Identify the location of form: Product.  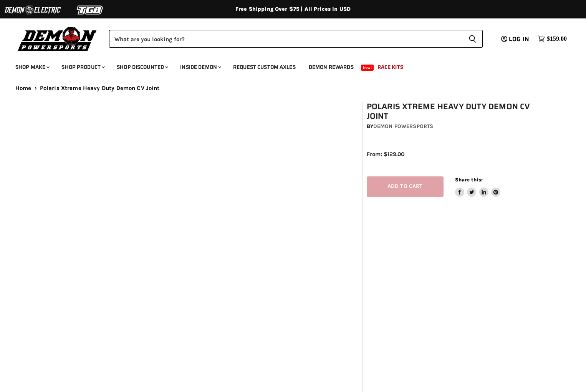
(296, 39).